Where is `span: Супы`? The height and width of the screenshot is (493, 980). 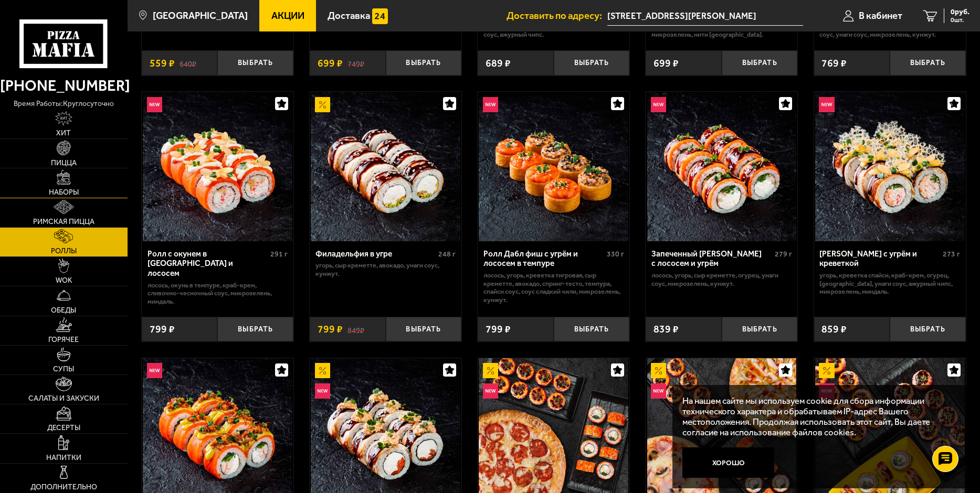
span: Супы is located at coordinates (63, 369).